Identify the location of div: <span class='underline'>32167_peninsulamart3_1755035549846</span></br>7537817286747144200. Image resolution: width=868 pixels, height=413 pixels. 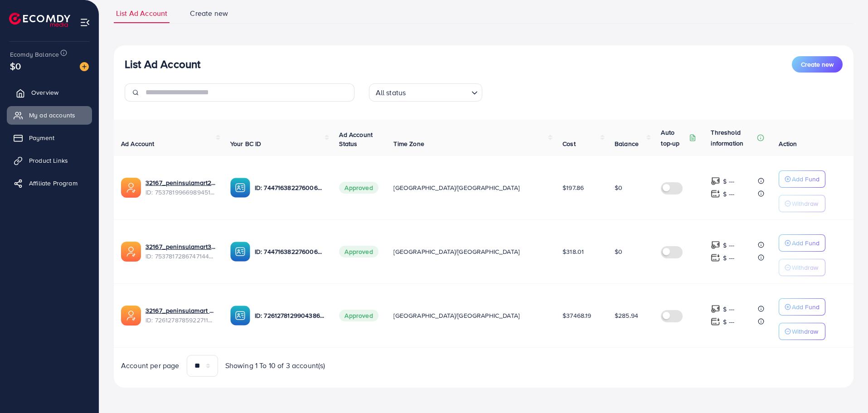
(180, 251).